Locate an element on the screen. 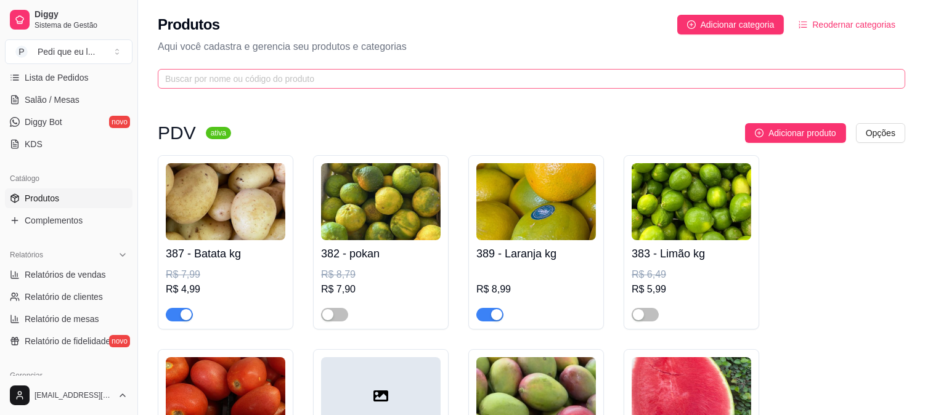  sup: ativa is located at coordinates (218, 133).